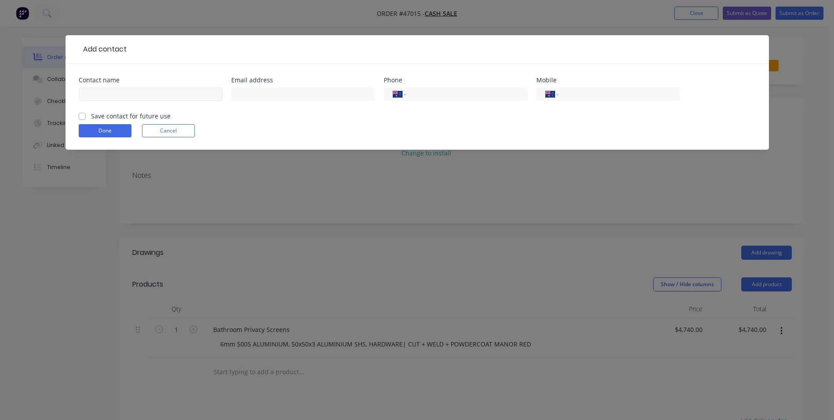  Describe the element at coordinates (303, 80) in the screenshot. I see `div: Email address` at that location.